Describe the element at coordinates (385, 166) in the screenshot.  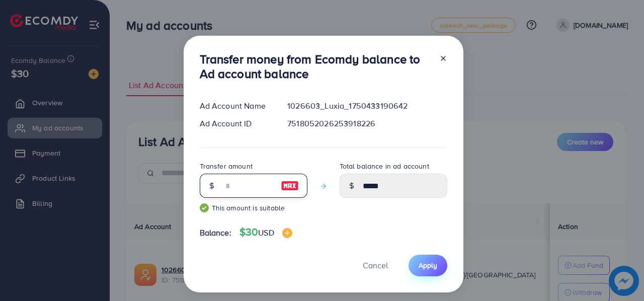
I see `label: Total balance in ad account` at that location.